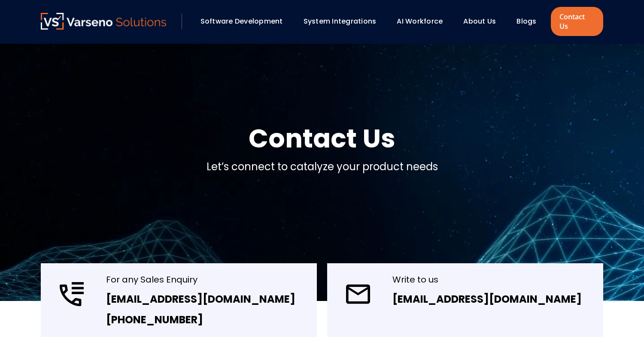 The width and height of the screenshot is (644, 343). Describe the element at coordinates (530, 22) in the screenshot. I see `div: Blogs` at that location.